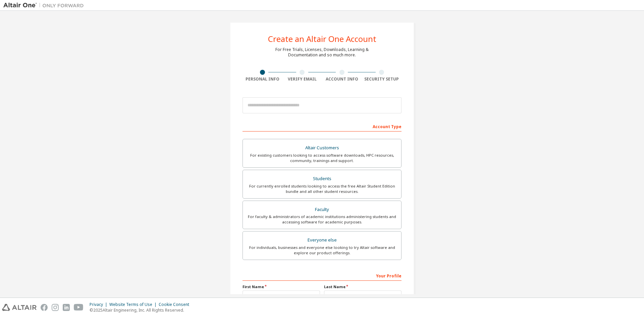  Describe the element at coordinates (79, 307) in the screenshot. I see `img: youtube.svg` at that location.